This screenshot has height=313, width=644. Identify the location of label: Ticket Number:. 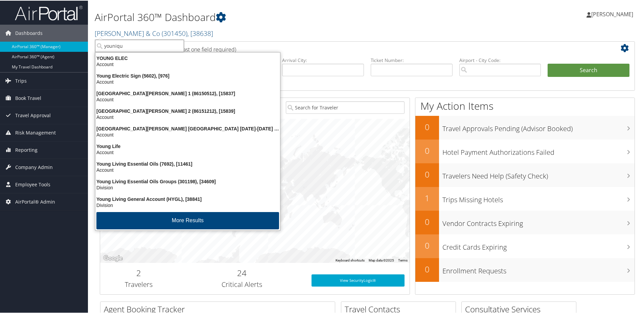
(412, 60).